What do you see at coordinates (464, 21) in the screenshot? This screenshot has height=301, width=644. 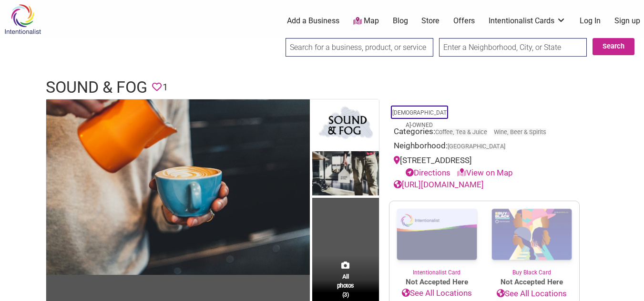 I see `a: Offers` at bounding box center [464, 21].